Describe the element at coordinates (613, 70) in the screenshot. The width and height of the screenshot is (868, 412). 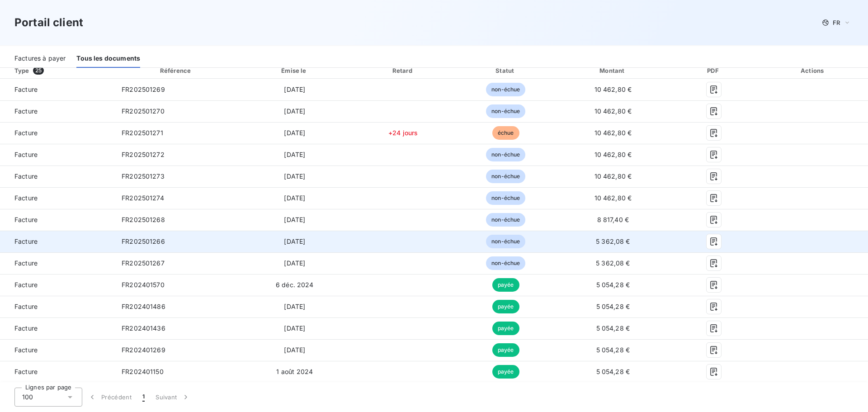
I see `div: Montant` at that location.